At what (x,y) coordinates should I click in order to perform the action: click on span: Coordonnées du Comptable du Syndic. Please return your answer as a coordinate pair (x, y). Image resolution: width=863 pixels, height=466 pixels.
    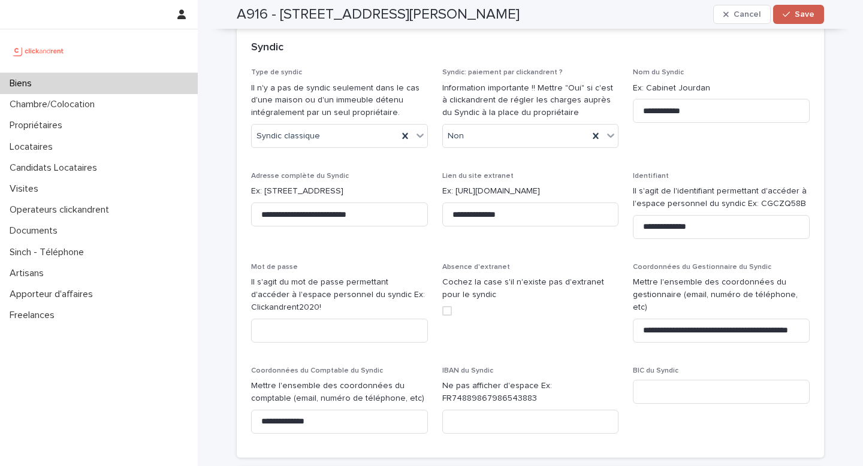
    Looking at the image, I should click on (317, 371).